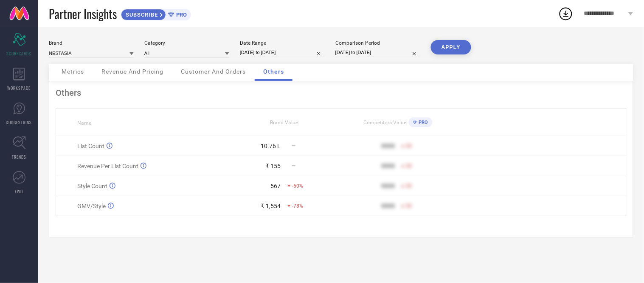 The height and width of the screenshot is (283, 644). I want to click on span: -50%, so click(298, 186).